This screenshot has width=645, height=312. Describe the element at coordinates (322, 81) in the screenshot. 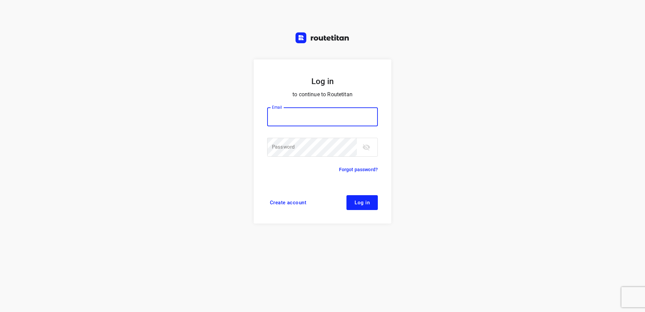

I see `h5: Log in` at that location.